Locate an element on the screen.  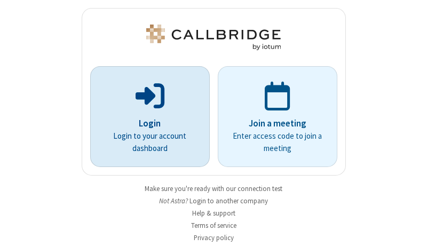
p: Enter access code to join a meeting is located at coordinates (278, 142).